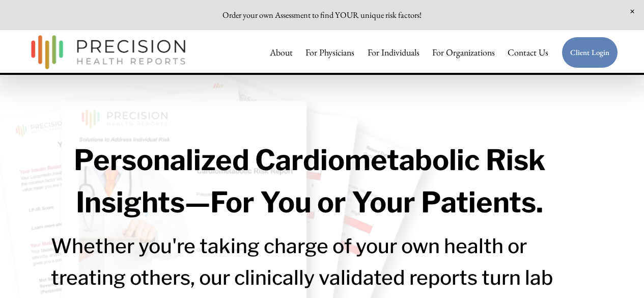  What do you see at coordinates (463, 52) in the screenshot?
I see `a: folder dropdown` at bounding box center [463, 52].